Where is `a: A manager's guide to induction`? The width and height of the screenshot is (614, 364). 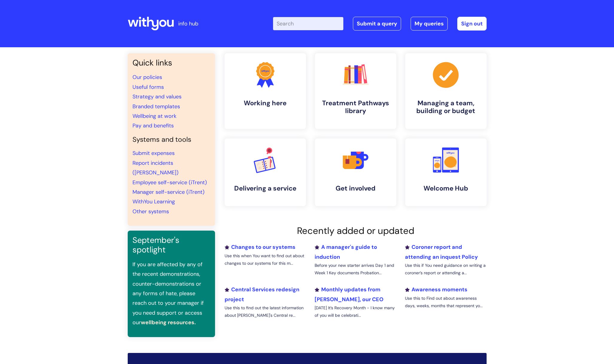
a: A manager's guide to induction is located at coordinates (346, 252).